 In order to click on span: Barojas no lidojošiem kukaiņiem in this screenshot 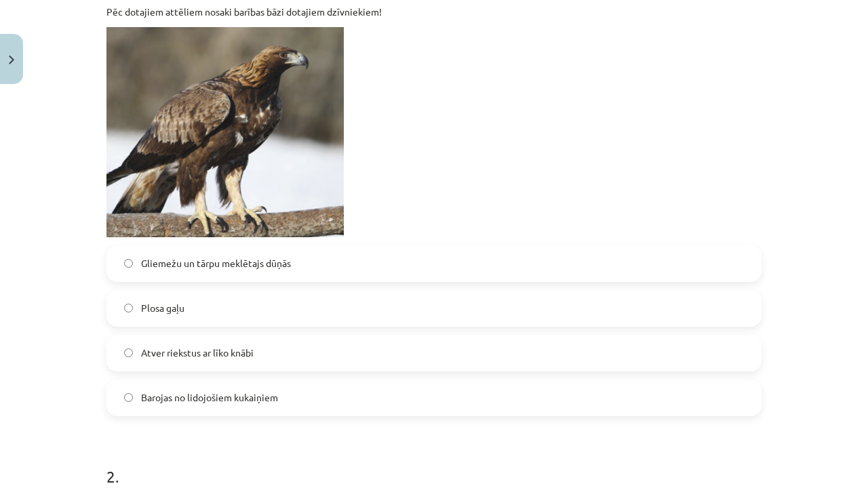, I will do `click(210, 397)`.